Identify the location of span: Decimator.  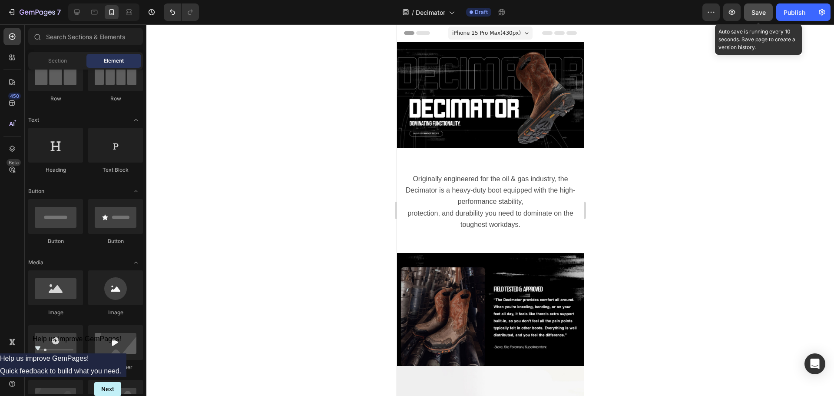
(431, 12).